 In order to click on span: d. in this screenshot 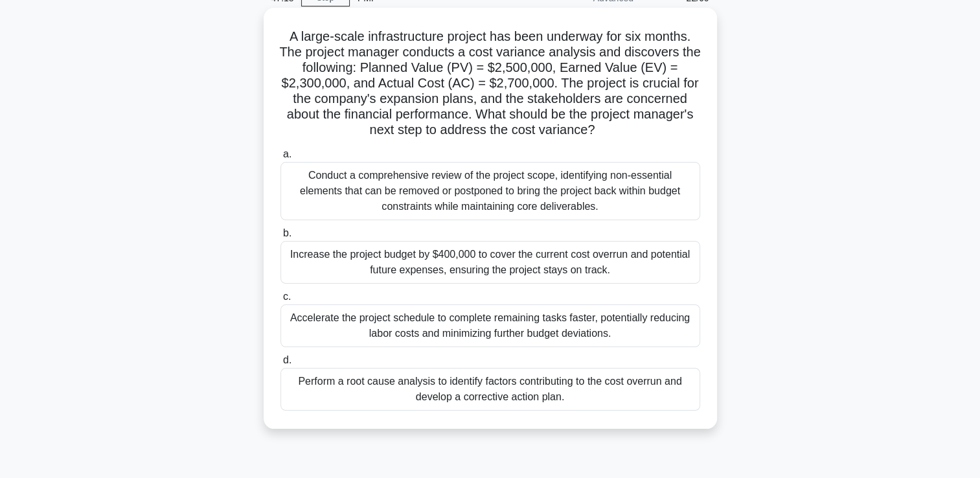, I will do `click(287, 359)`.